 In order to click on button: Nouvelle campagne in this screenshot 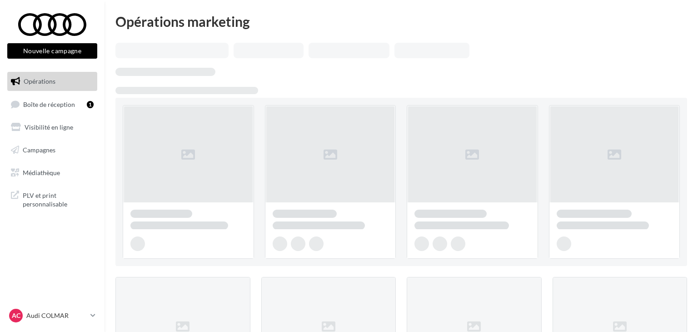, I will do `click(52, 51)`.